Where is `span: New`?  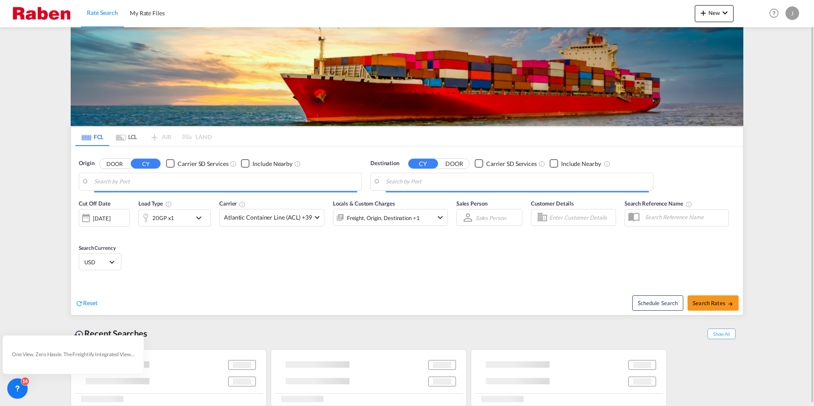
span: New is located at coordinates (714, 13).